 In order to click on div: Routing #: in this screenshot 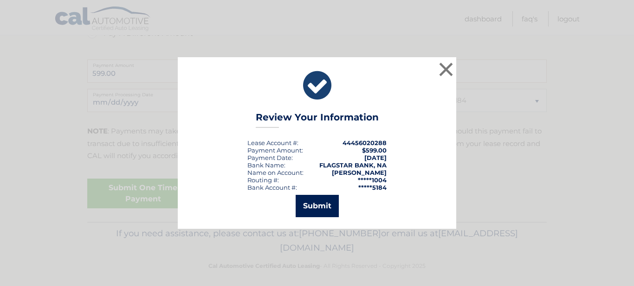, I will do `click(263, 180)`.